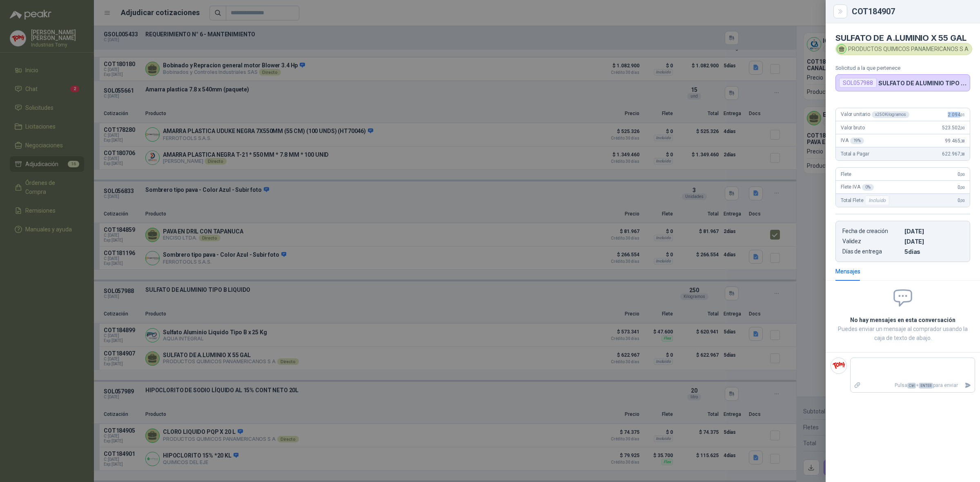  I want to click on div: 19 %, so click(857, 141).